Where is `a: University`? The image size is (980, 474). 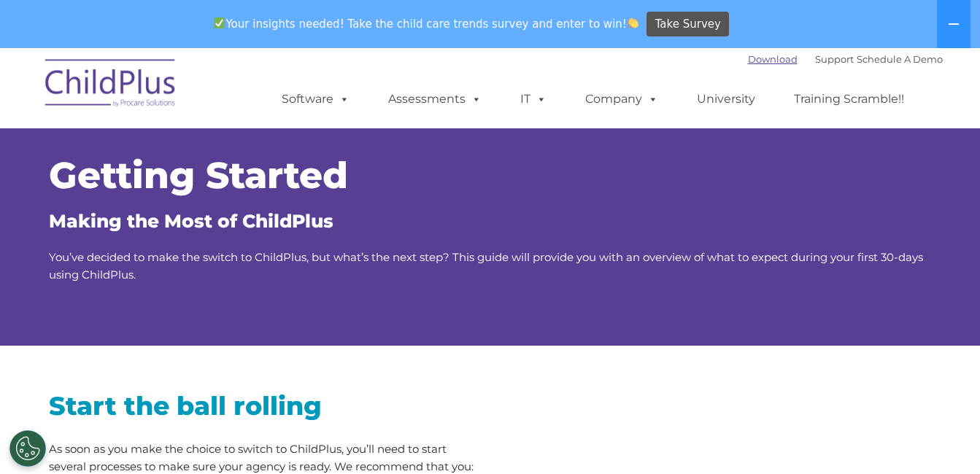 a: University is located at coordinates (726, 100).